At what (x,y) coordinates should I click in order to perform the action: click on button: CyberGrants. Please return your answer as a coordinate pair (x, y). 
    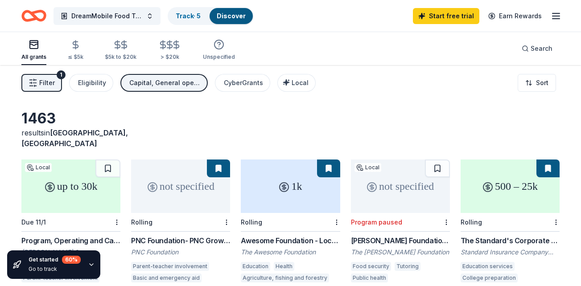
    Looking at the image, I should click on (243, 83).